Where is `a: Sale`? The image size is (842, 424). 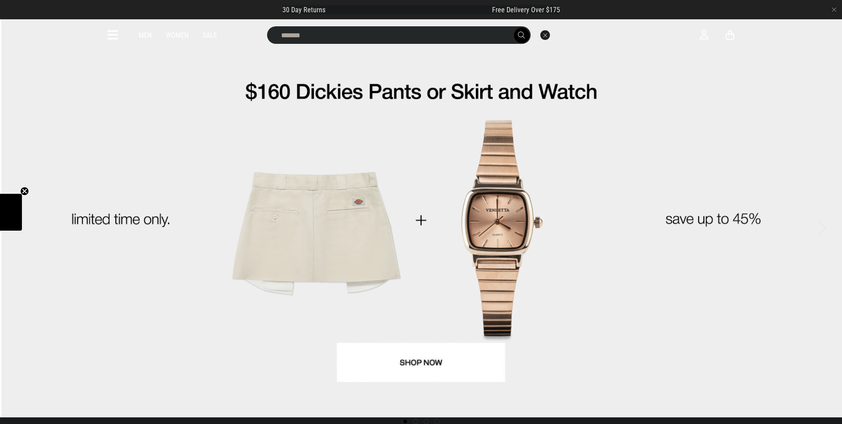
a: Sale is located at coordinates (210, 35).